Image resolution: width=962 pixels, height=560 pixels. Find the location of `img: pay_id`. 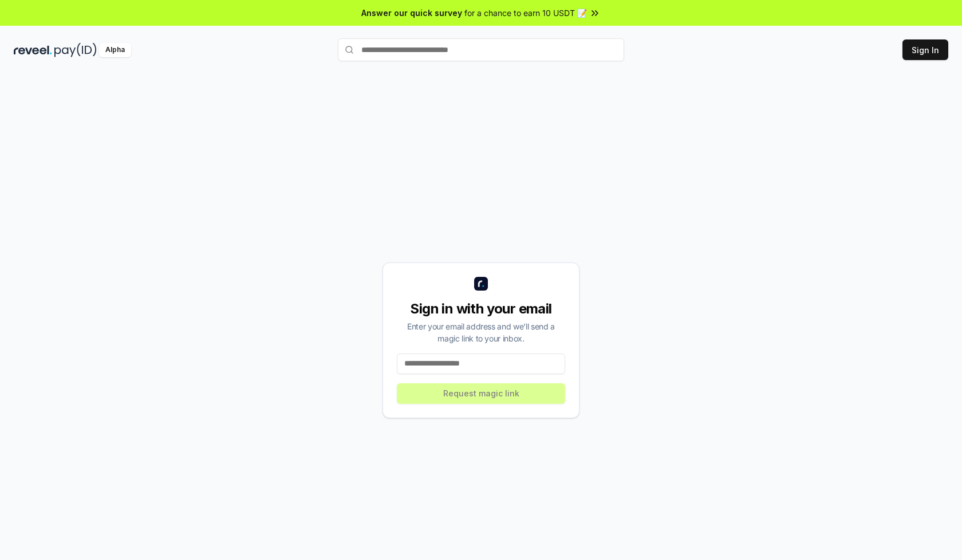

img: pay_id is located at coordinates (76, 49).